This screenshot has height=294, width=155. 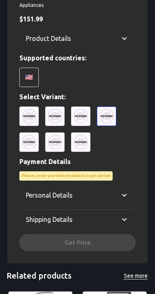 What do you see at coordinates (78, 58) in the screenshot?
I see `p: Supported countries:` at bounding box center [78, 58].